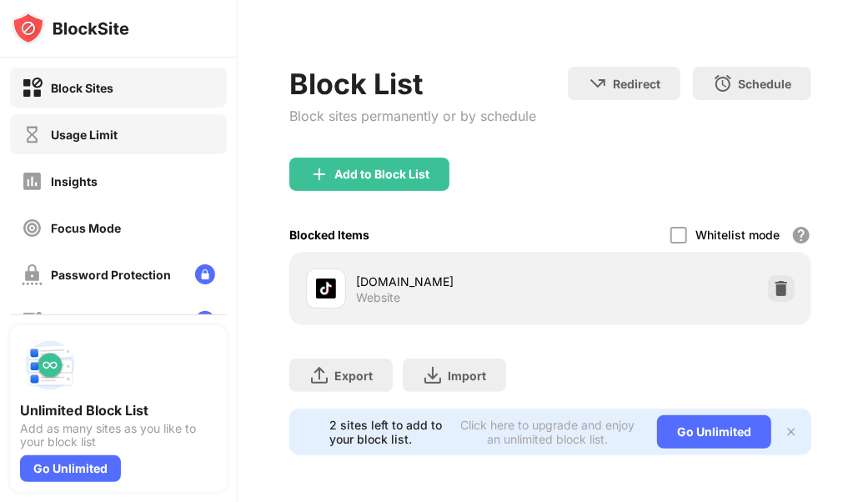 The image size is (863, 502). I want to click on img: x-button.svg, so click(791, 432).